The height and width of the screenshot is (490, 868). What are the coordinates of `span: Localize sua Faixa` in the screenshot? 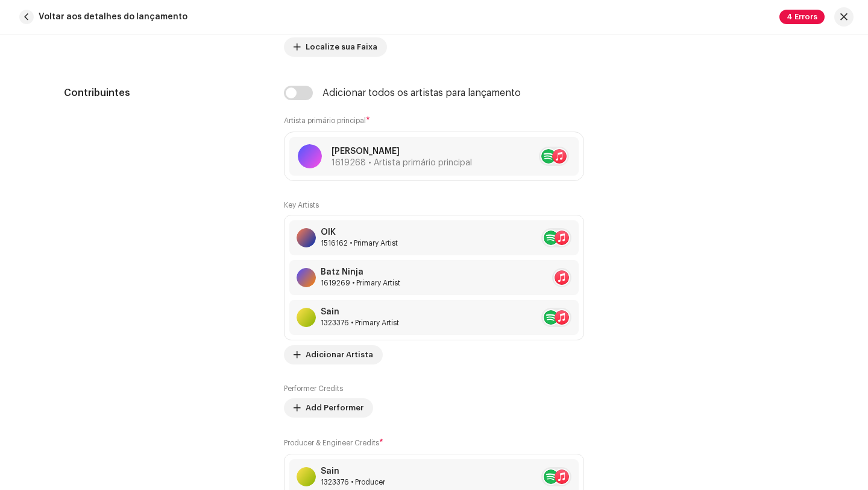 It's located at (341, 47).